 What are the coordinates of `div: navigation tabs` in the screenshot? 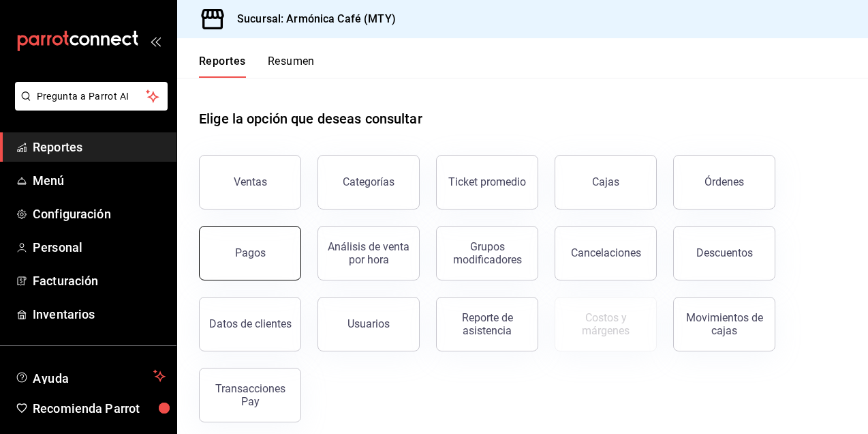 It's located at (257, 66).